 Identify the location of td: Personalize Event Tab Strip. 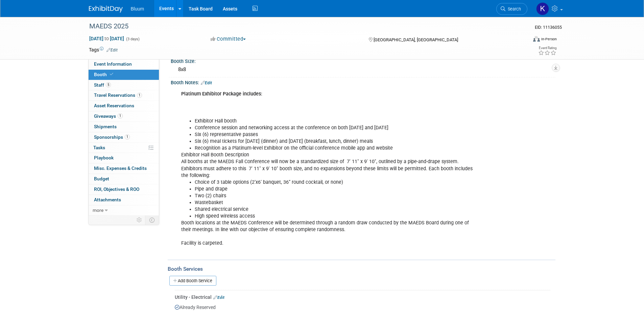
(139, 220).